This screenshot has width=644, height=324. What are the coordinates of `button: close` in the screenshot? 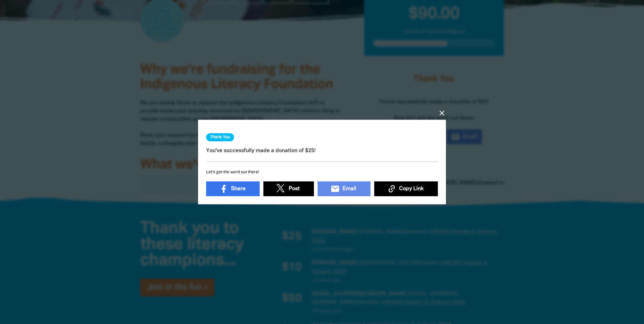 It's located at (442, 113).